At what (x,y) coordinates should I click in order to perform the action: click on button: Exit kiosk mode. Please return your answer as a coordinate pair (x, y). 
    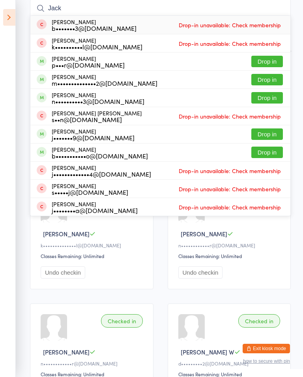
    Looking at the image, I should click on (267, 349).